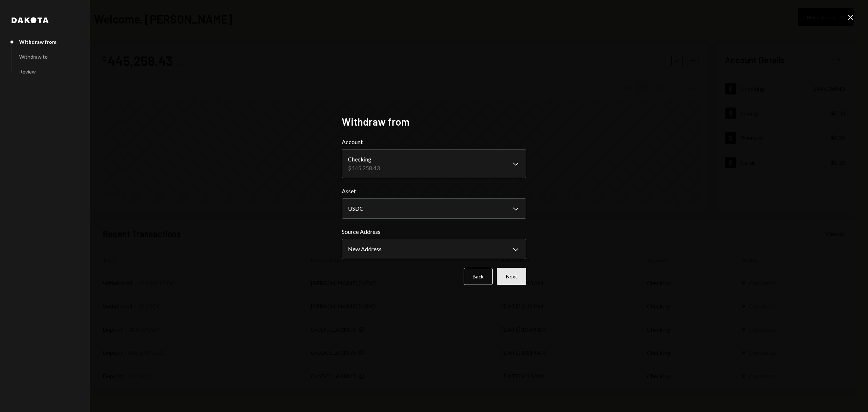  What do you see at coordinates (512, 276) in the screenshot?
I see `button: Next` at bounding box center [512, 276].